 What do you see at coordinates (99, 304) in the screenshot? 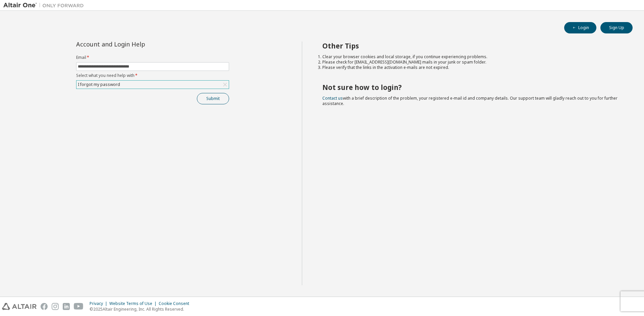
I see `div: Privacy` at bounding box center [99, 304].